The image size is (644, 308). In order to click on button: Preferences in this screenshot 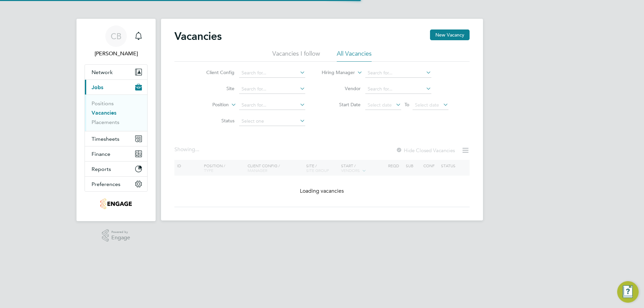, I will do `click(116, 184)`.